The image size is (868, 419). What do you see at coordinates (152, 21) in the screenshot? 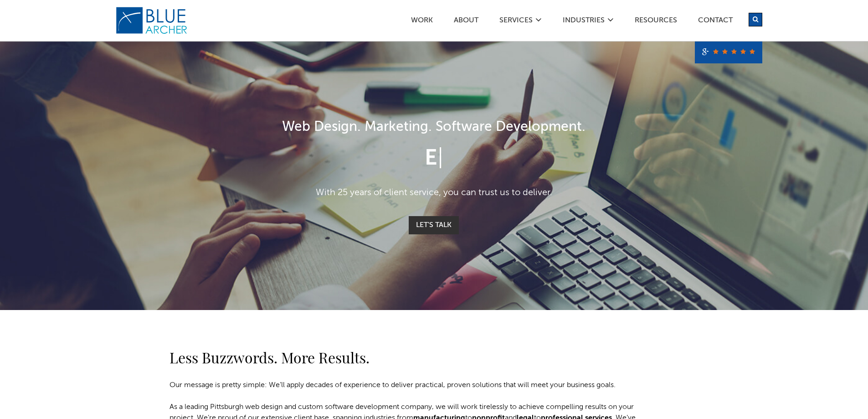
I see `img: Blue Archer Logo` at bounding box center [152, 21].